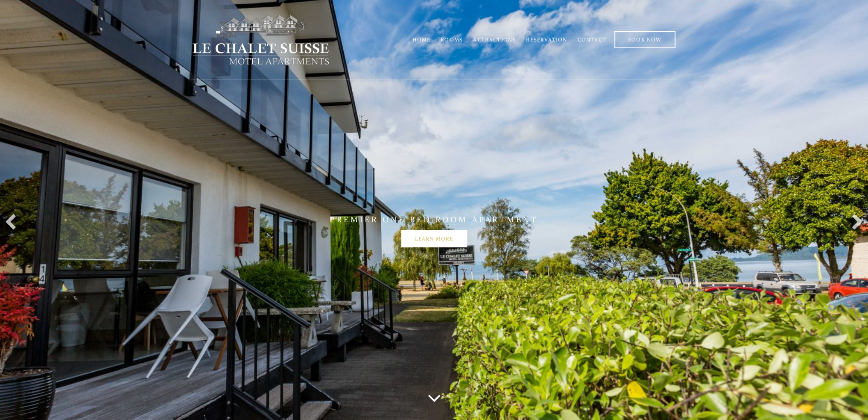  What do you see at coordinates (495, 39) in the screenshot?
I see `a: Attractions` at bounding box center [495, 39].